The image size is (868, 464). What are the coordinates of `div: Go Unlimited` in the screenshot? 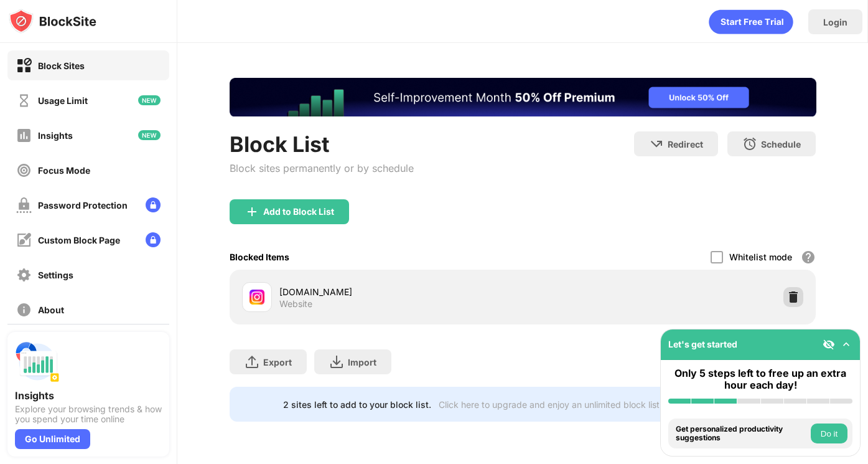 It's located at (52, 439).